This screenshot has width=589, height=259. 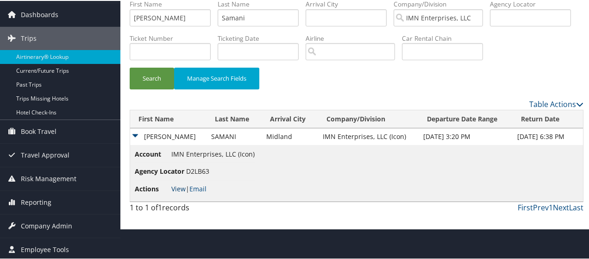 I want to click on label: Ticketing Date, so click(x=262, y=37).